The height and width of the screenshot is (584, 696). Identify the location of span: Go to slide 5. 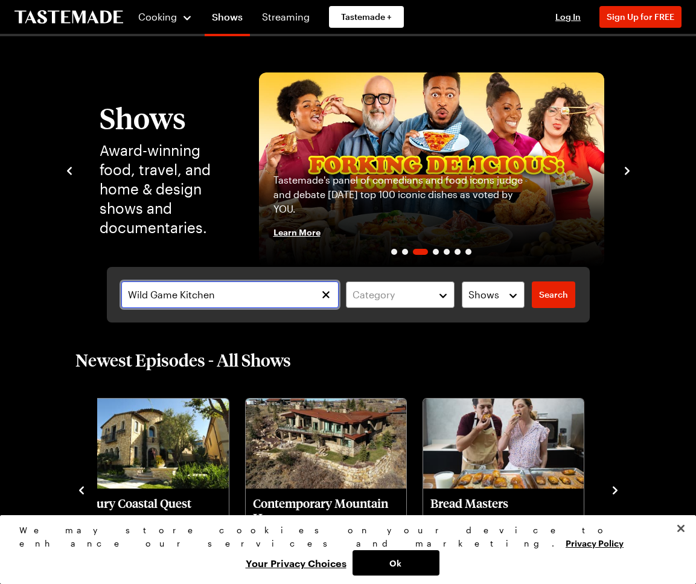
(447, 252).